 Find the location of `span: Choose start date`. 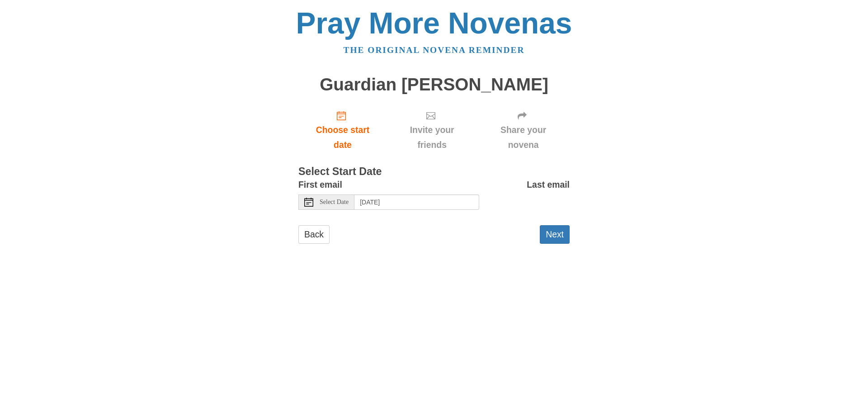

span: Choose start date is located at coordinates (342, 137).